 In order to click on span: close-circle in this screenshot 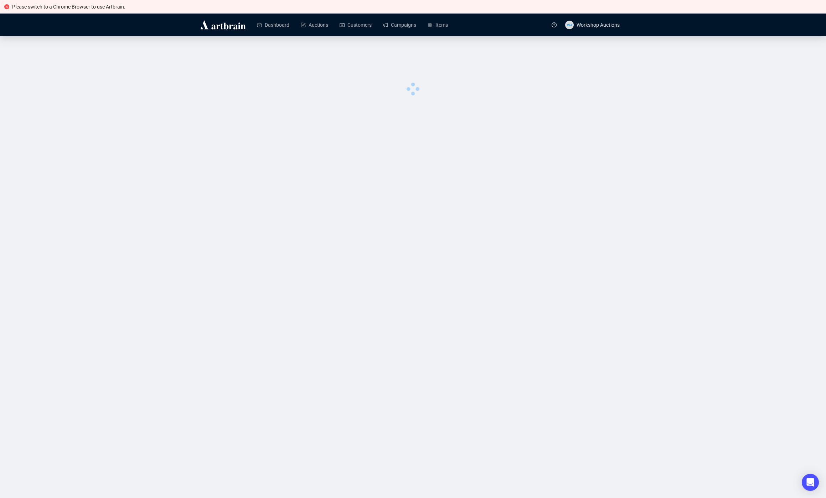, I will do `click(7, 7)`.